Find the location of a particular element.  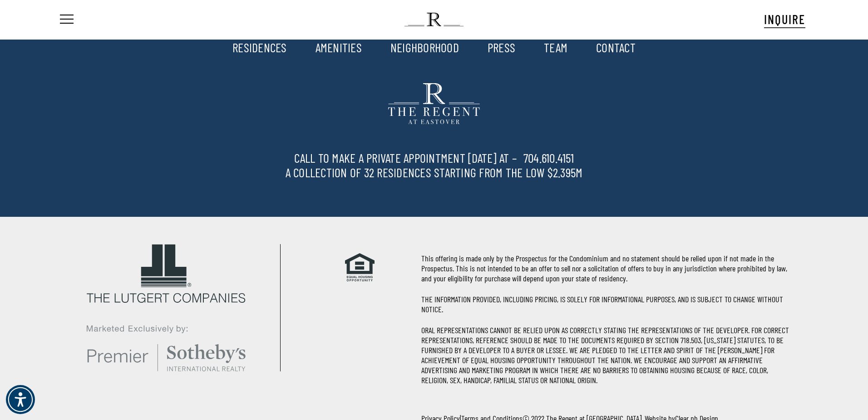

p: ORAL REPRESENTATIONS CANNOT BE RELIED UPON AS CORRECTLY STATING THE REPRESENTATIONS OF THE DEVELO... is located at coordinates (606, 355).